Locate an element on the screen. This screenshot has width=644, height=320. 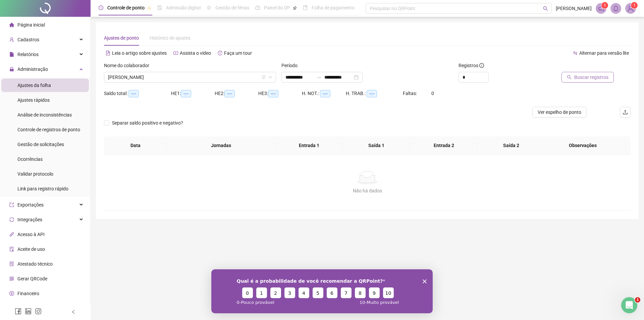
button: Buscar registros is located at coordinates (588, 77).